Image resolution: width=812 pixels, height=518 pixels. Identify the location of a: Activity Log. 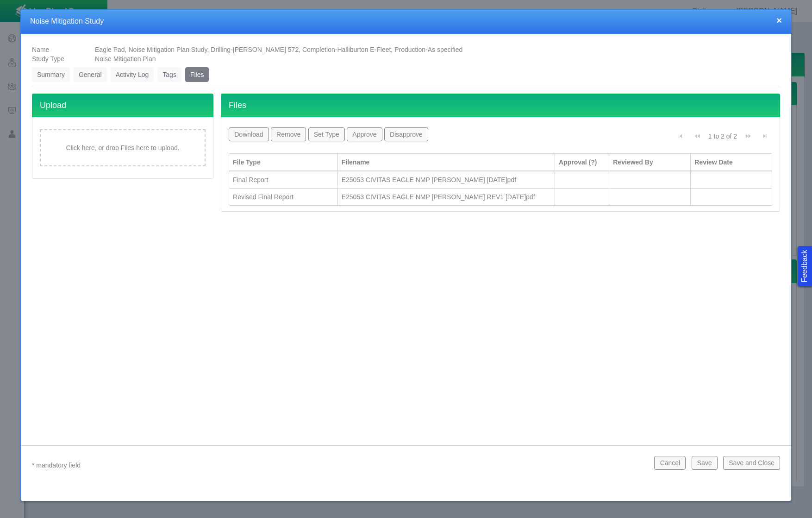
(132, 75).